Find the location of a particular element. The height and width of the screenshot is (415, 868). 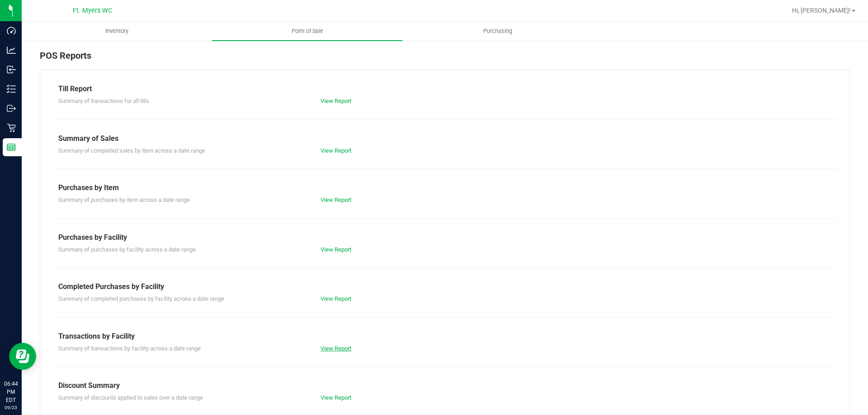

span: Ft. Myers WC is located at coordinates (92, 11).